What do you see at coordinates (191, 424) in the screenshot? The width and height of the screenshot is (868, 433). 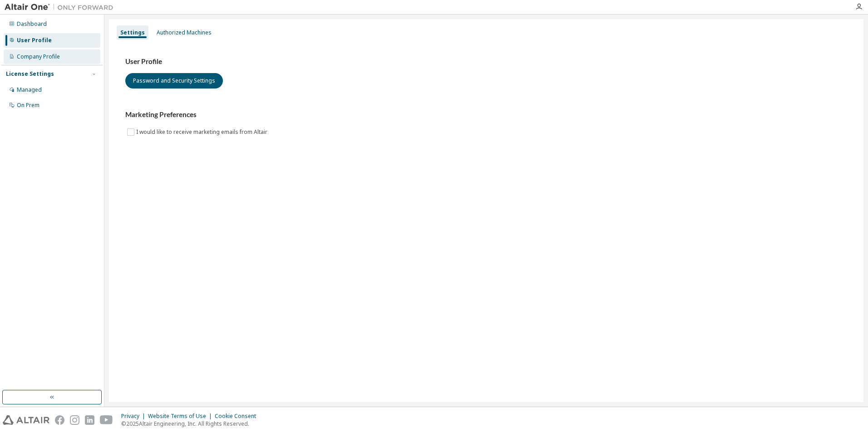 I see `p: © 2025 Altair Engineering, Inc. All Rights Reserved.` at bounding box center [191, 424].